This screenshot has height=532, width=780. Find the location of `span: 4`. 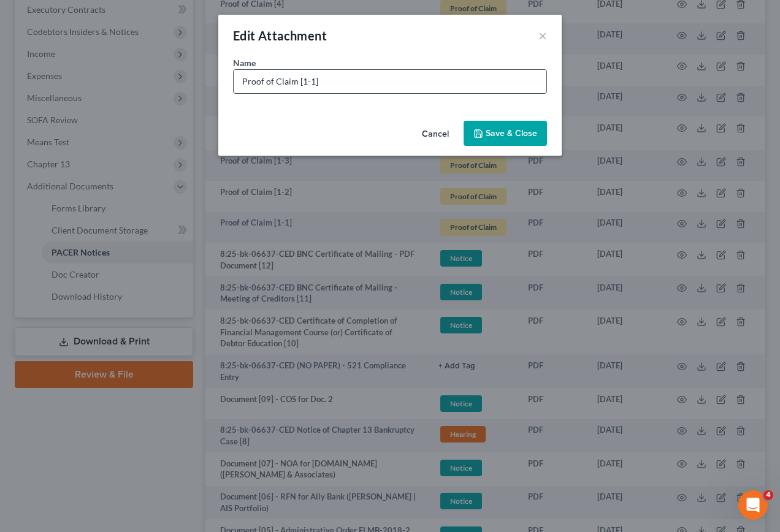

span: 4 is located at coordinates (768, 495).